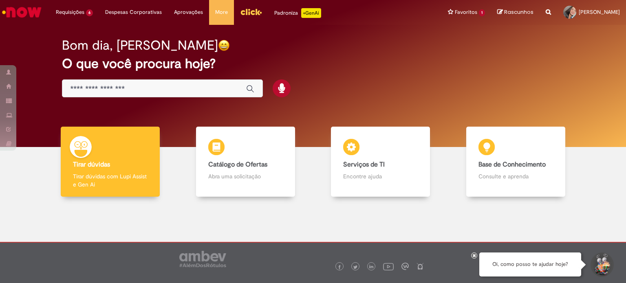  I want to click on b: Tirar dúvidas, so click(91, 165).